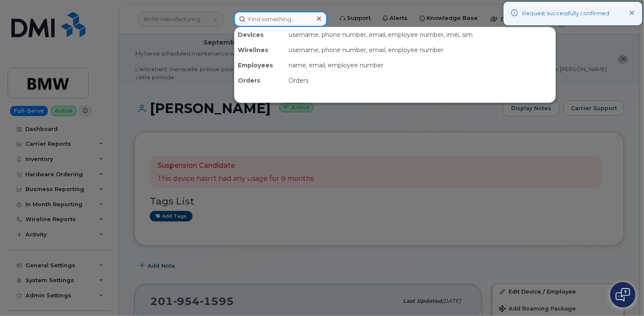 Image resolution: width=644 pixels, height=316 pixels. Describe the element at coordinates (421, 65) in the screenshot. I see `div: name, email, employee number` at that location.